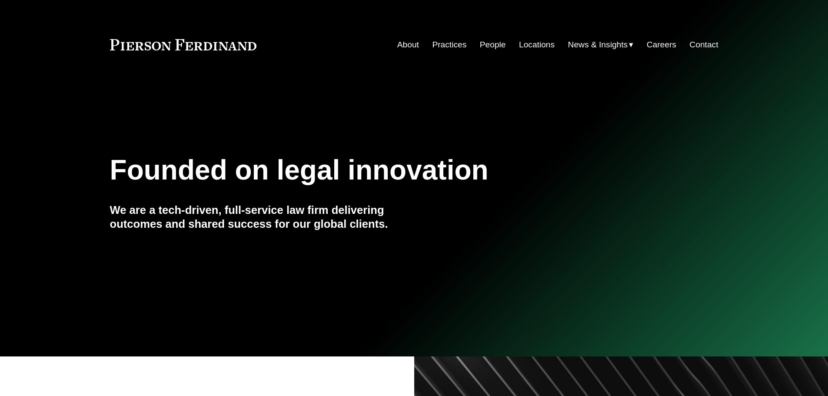 This screenshot has height=396, width=828. What do you see at coordinates (493, 45) in the screenshot?
I see `a: People` at bounding box center [493, 45].